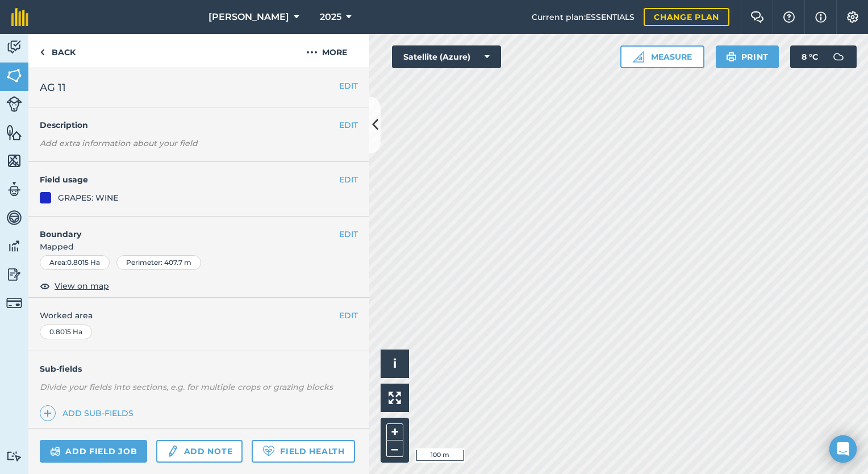 This screenshot has width=868, height=474. Describe the element at coordinates (89, 413) in the screenshot. I see `a: Add sub-fields` at that location.